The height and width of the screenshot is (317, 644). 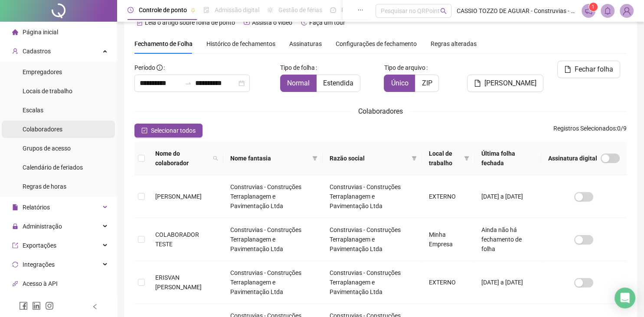 What do you see at coordinates (160, 68) in the screenshot?
I see `span: info-circle` at bounding box center [160, 68].